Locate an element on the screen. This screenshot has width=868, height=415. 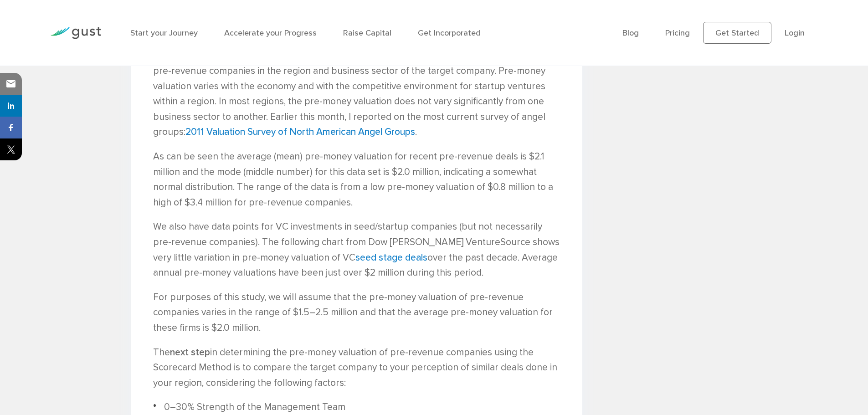
a: Accelerate your Progress is located at coordinates (270, 33).